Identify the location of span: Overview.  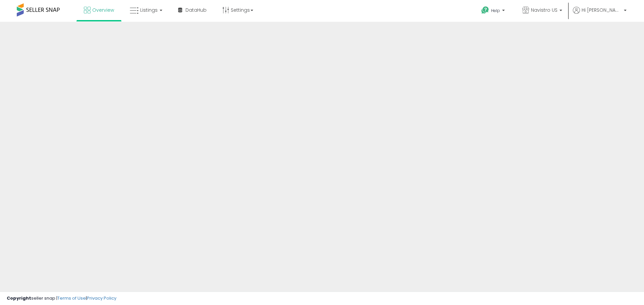
(103, 10).